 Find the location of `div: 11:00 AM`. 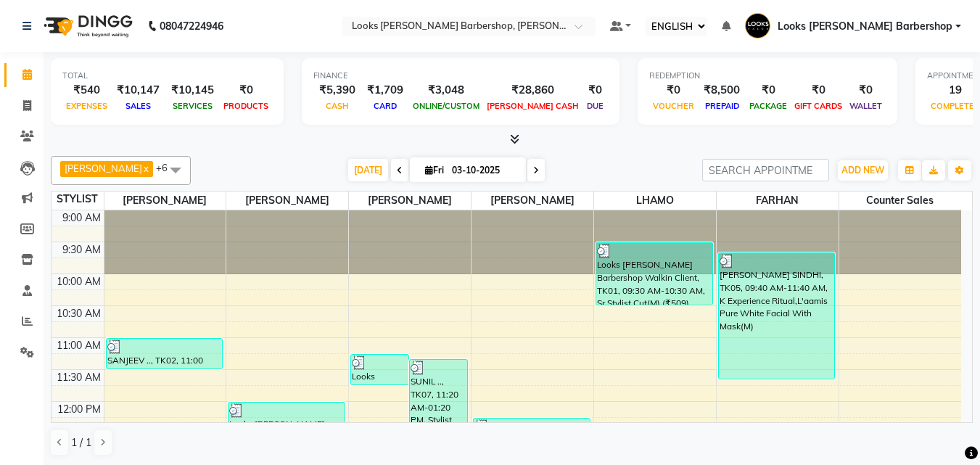

div: 11:00 AM is located at coordinates (79, 346).